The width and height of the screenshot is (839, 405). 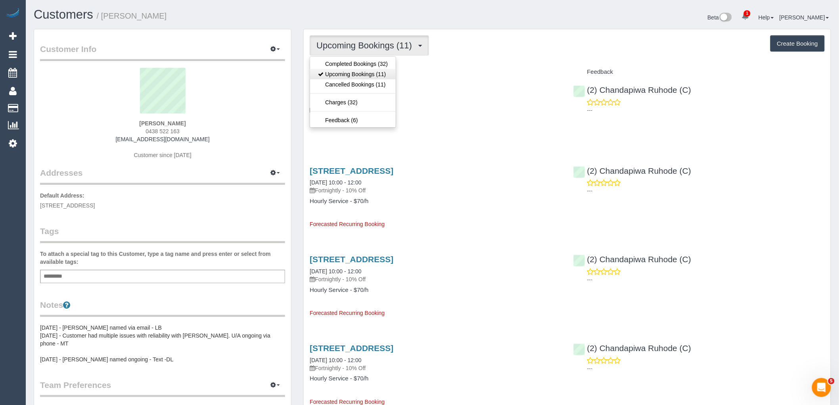 I want to click on a: 1, so click(x=745, y=17).